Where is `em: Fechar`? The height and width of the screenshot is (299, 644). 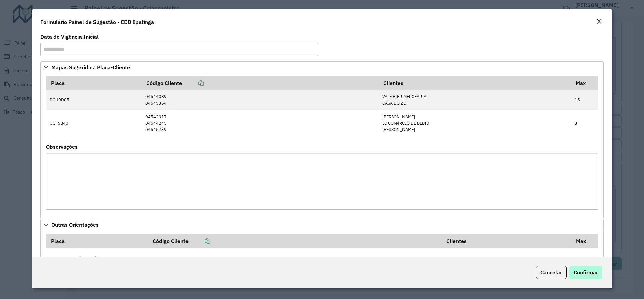
em: Fechar is located at coordinates (599, 22).